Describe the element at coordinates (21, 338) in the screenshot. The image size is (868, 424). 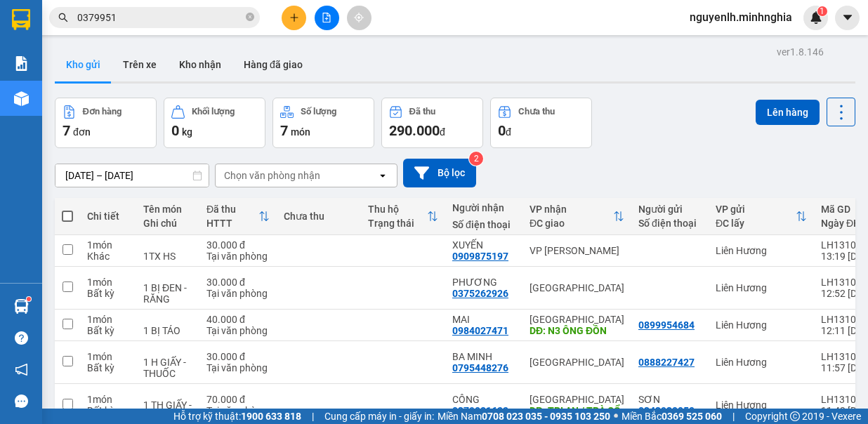
I see `span: question-circle` at that location.